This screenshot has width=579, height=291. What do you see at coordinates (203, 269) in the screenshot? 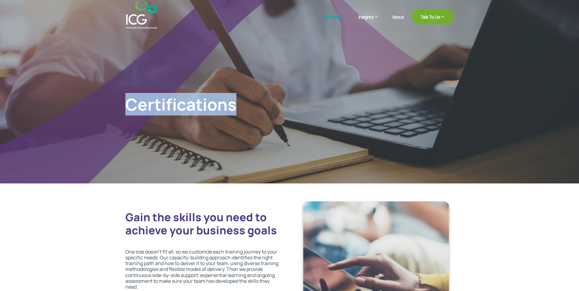
I see `p: One size doesn’t fit all, so we customize each training journey to your specific needs. Our capac...` at bounding box center [203, 269].